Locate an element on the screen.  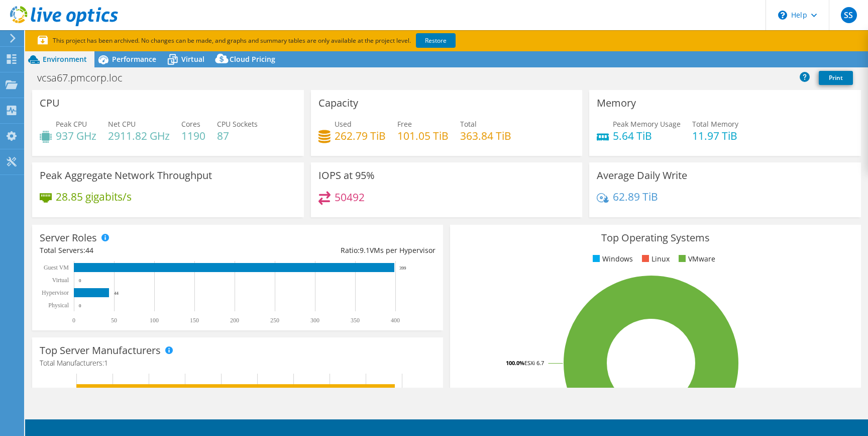
text: 250 is located at coordinates (275, 320).